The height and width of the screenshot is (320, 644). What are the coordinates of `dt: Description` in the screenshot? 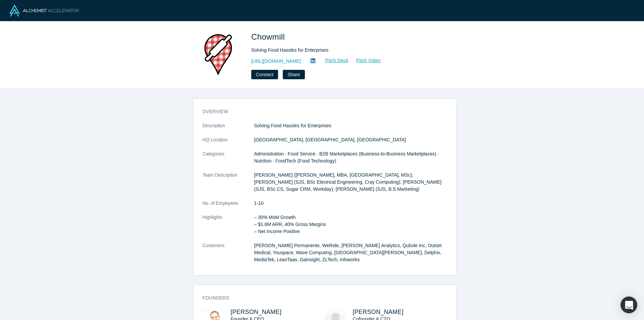 It's located at (228, 129).